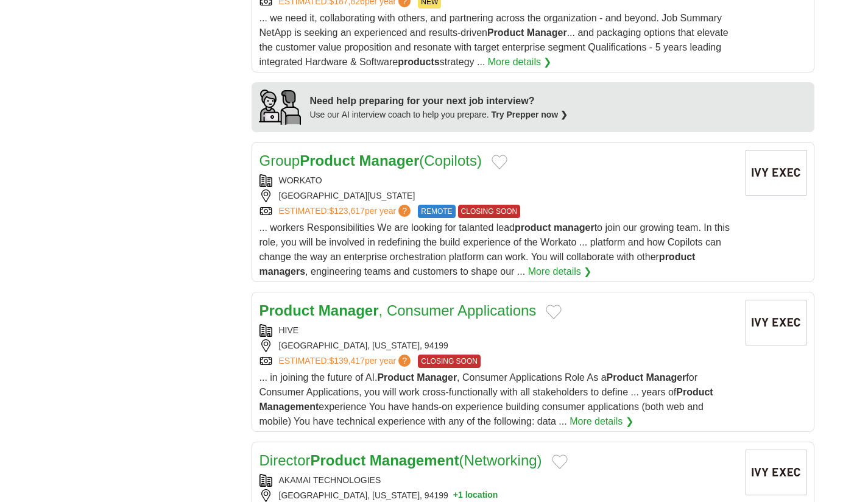  I want to click on span: $139,417, so click(346, 361).